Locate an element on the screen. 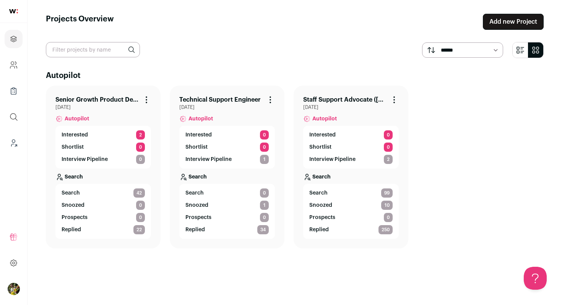  a: Snoozed 0 is located at coordinates (103, 205).